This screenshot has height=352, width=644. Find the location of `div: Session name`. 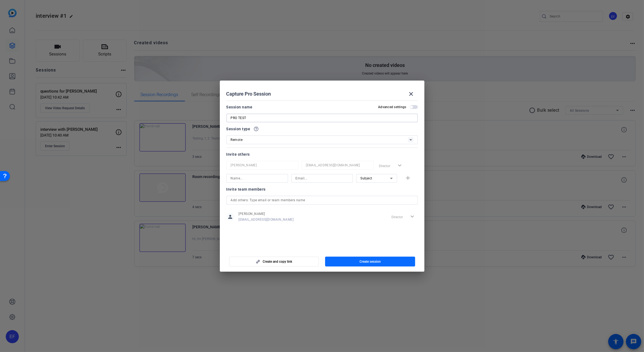

div: Session name is located at coordinates (240, 107).